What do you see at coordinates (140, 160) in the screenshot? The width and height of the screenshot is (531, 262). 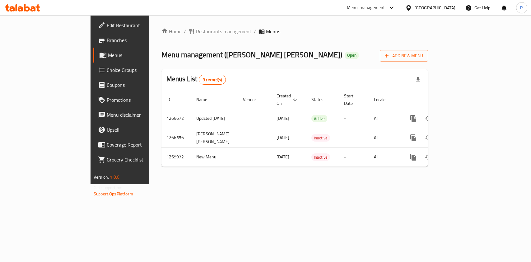 I see `span: Grocery Checklist` at bounding box center [140, 160].